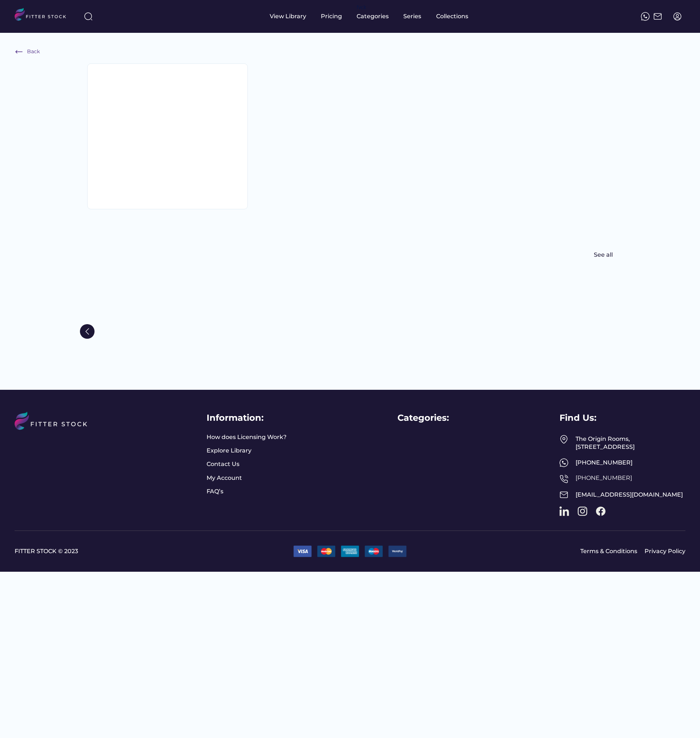 Image resolution: width=700 pixels, height=738 pixels. I want to click on a: Contact Us, so click(223, 464).